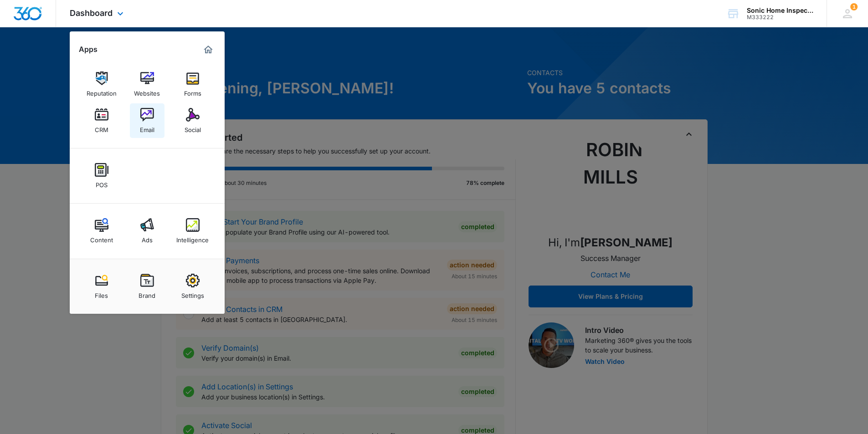 The image size is (868, 434). What do you see at coordinates (147, 128) in the screenshot?
I see `div: Email` at bounding box center [147, 128].